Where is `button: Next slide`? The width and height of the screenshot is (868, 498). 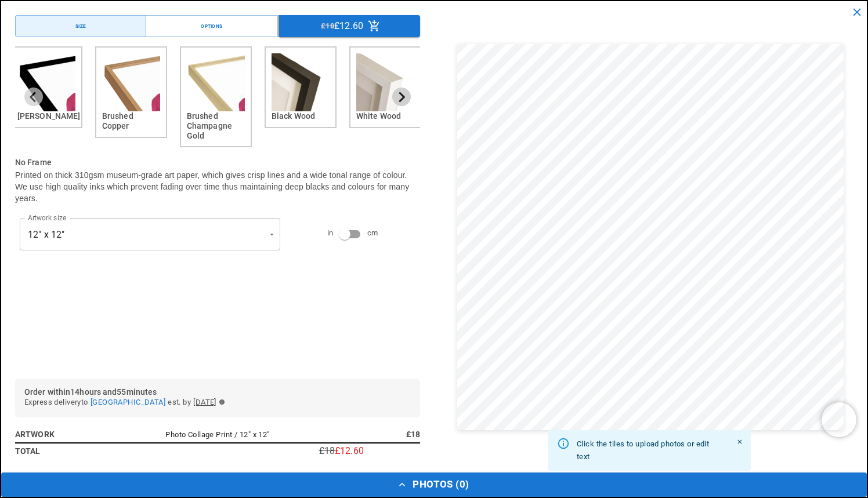
button: Next slide is located at coordinates (402, 97).